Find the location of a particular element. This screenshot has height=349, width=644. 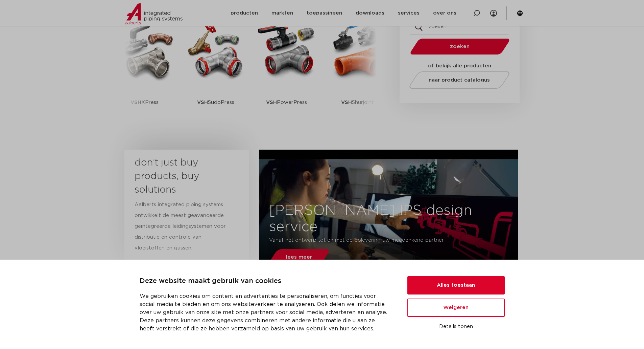

button: Weigeren is located at coordinates (456, 308).